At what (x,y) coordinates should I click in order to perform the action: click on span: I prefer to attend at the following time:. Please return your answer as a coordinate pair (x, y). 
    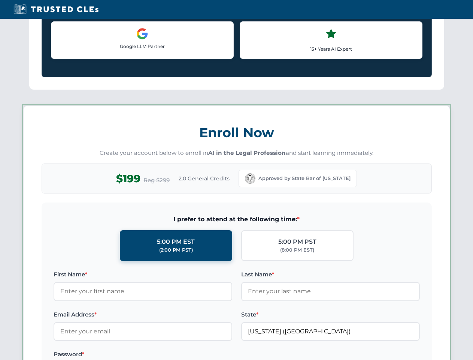
    Looking at the image, I should click on (237, 219).